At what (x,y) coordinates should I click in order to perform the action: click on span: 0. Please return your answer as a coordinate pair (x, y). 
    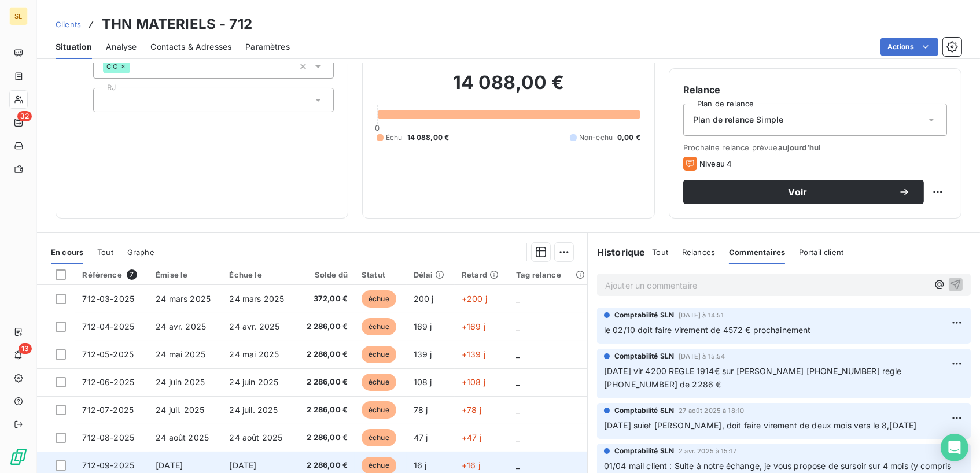
    Looking at the image, I should click on (377, 128).